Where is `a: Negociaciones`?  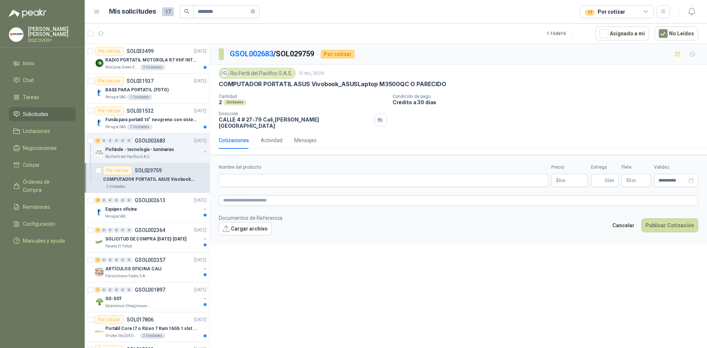 a: Negociaciones is located at coordinates (42, 148).